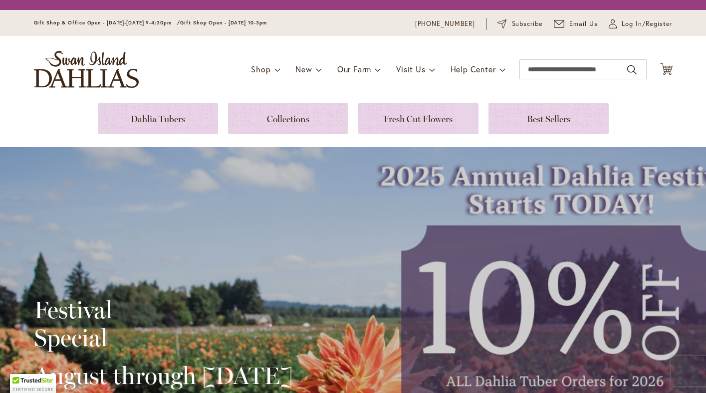  What do you see at coordinates (647, 24) in the screenshot?
I see `span: Log In/Register` at bounding box center [647, 24].